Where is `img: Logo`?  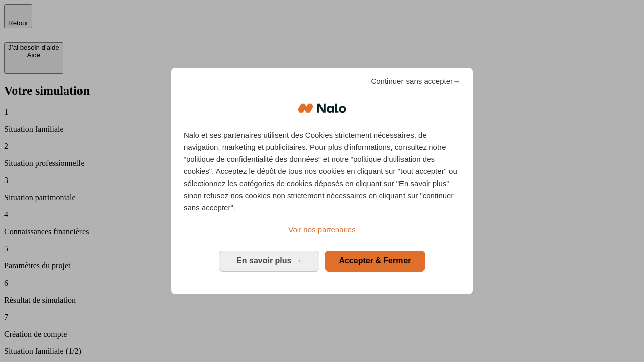 img: Logo is located at coordinates (322, 108).